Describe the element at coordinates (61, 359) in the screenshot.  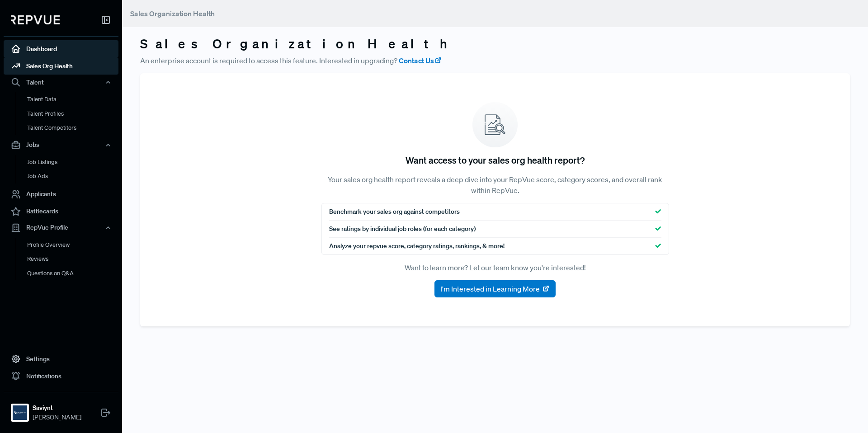
I see `a: Settings` at that location.